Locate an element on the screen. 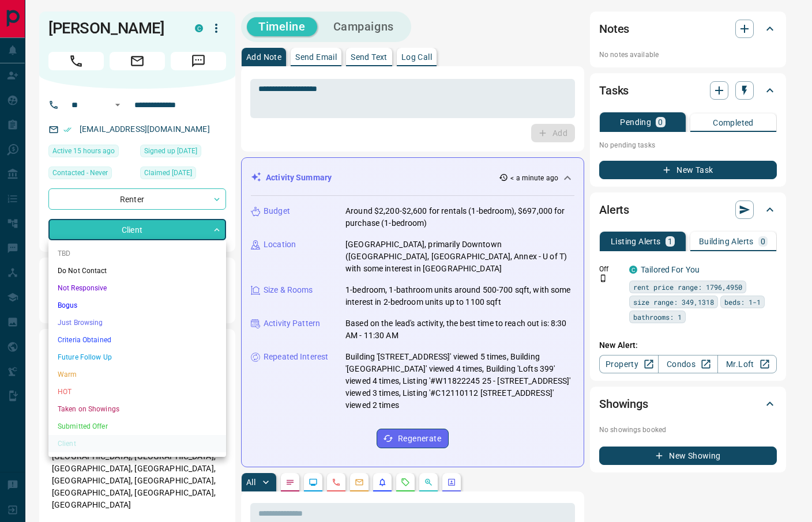  li: Not Responsive is located at coordinates (137, 288).